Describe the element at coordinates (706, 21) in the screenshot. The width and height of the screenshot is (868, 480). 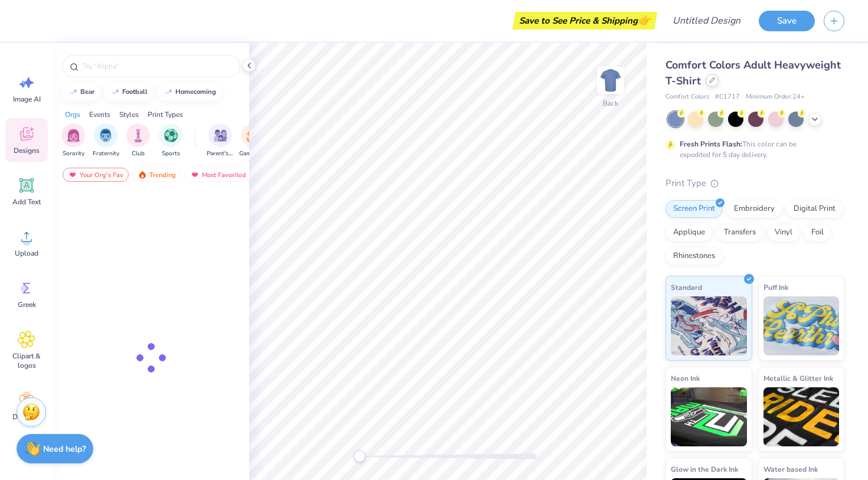
I see `input: Untitled Design` at that location.